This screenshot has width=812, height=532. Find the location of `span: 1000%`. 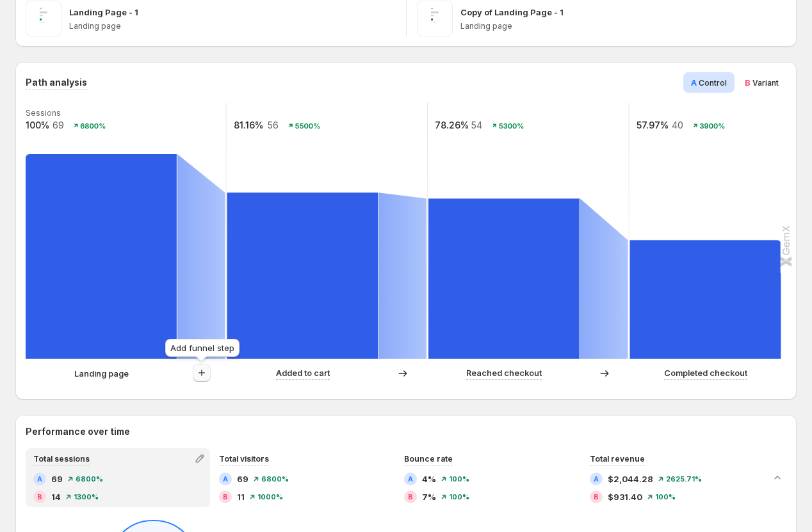

span: 1000% is located at coordinates (270, 497).